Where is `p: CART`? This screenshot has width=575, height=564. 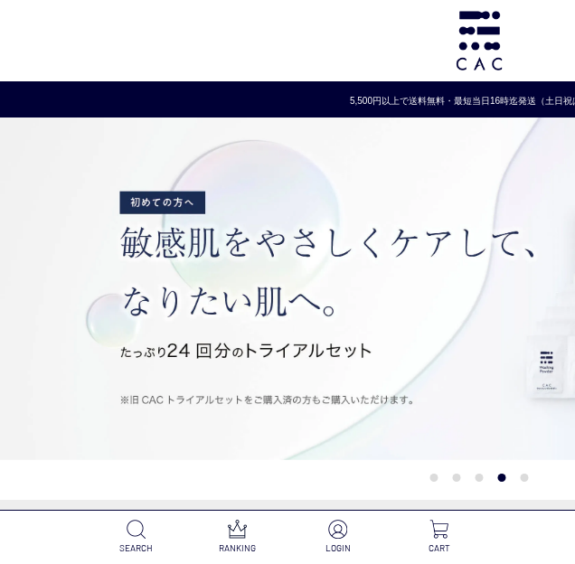
p: CART is located at coordinates (439, 548).